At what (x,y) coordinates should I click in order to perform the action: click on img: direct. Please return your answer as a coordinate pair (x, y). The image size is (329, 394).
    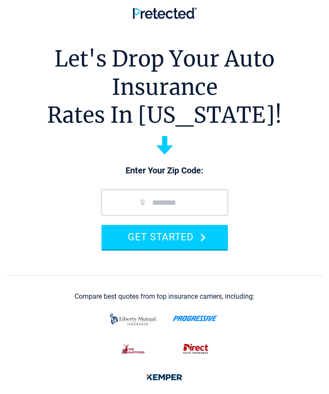
    Looking at the image, I should click on (196, 349).